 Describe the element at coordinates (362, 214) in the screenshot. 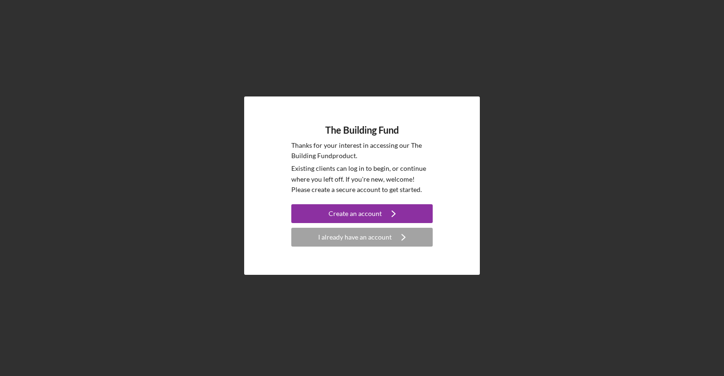

I see `button: Create an account` at that location.